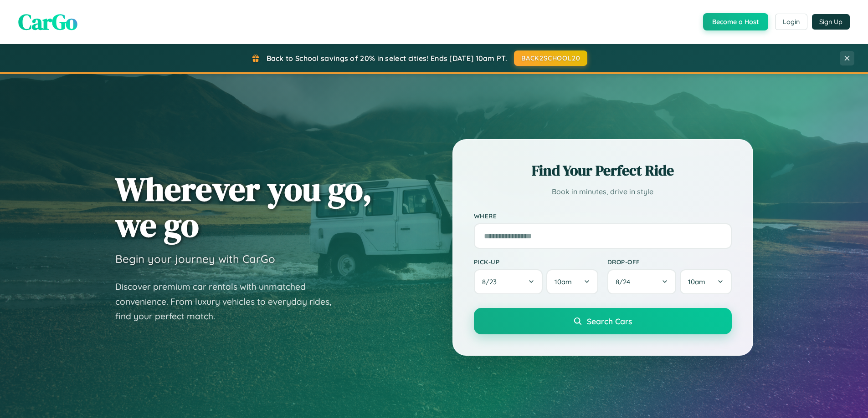  What do you see at coordinates (609, 321) in the screenshot?
I see `span: Search Cars` at bounding box center [609, 321].